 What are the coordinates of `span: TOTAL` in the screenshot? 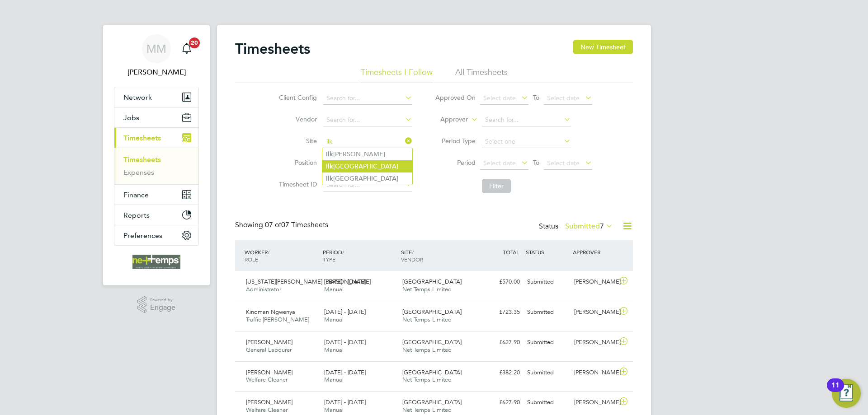 It's located at (511, 252).